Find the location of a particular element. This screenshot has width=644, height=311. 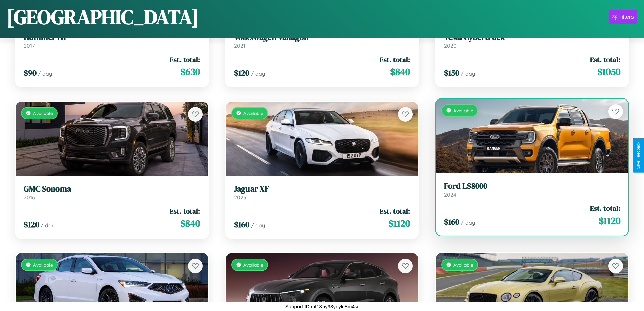

button: Filters is located at coordinates (622, 17).